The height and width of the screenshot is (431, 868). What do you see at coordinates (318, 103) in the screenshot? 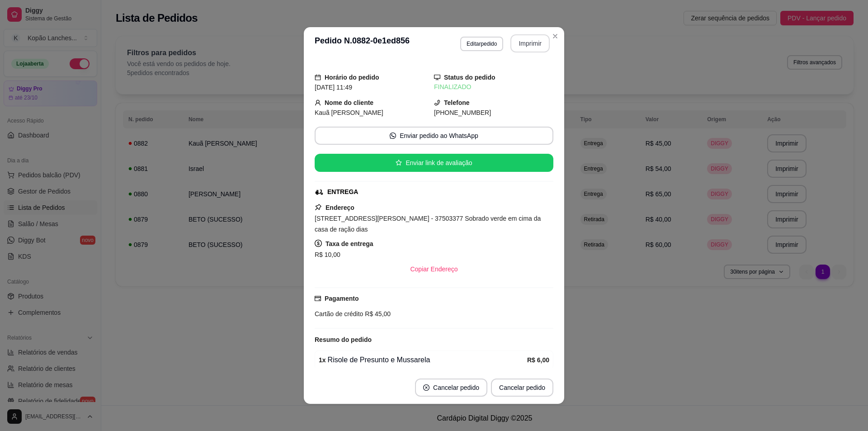
I see `span: user` at bounding box center [318, 103].